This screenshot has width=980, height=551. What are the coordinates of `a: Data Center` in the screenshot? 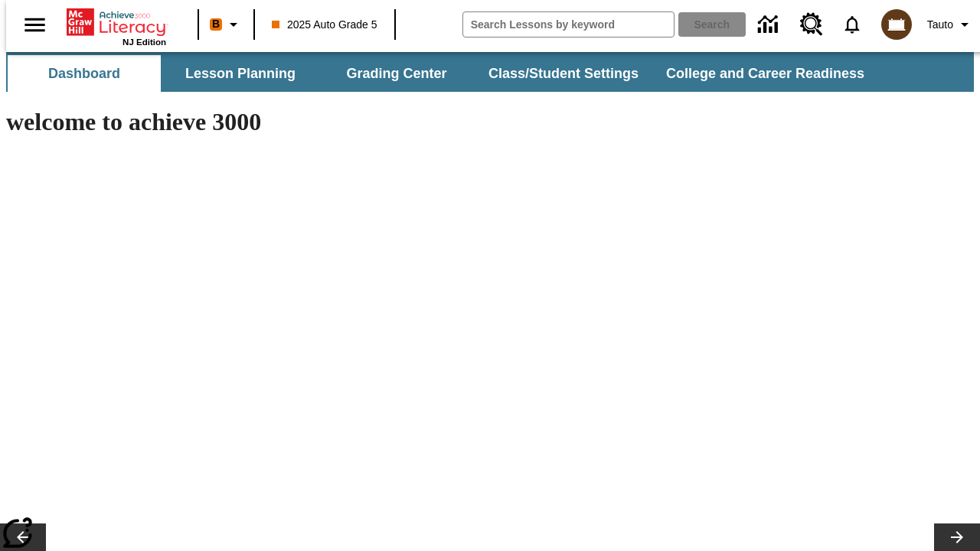 It's located at (770, 25).